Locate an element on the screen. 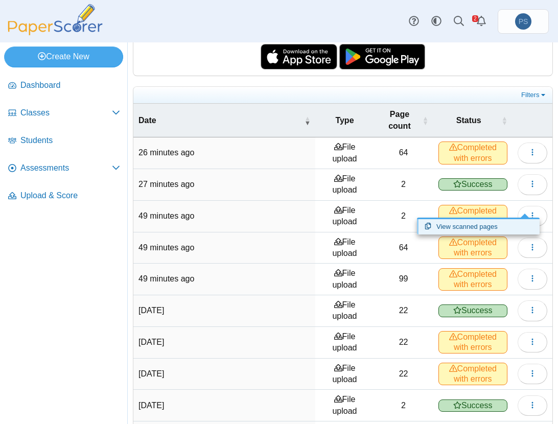 The image size is (558, 424). time: Sep 19, 2025 at 2:57 PM is located at coordinates (151, 373).